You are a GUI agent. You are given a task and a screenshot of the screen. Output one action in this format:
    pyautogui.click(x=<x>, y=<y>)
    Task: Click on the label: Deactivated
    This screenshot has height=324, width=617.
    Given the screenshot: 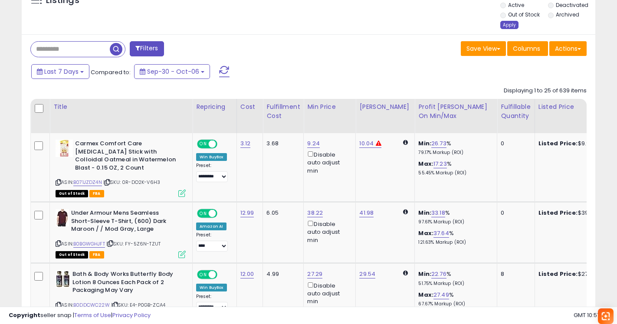 What is the action you would take?
    pyautogui.click(x=572, y=5)
    